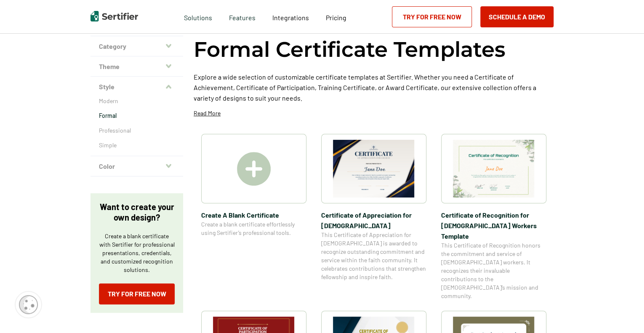  Describe the element at coordinates (137, 130) in the screenshot. I see `p: Professional` at that location.